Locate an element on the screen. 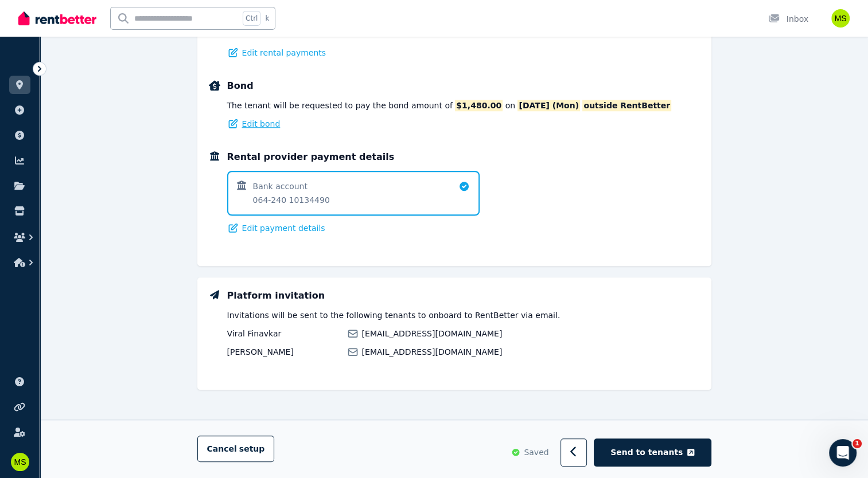  span: k is located at coordinates (267, 18).